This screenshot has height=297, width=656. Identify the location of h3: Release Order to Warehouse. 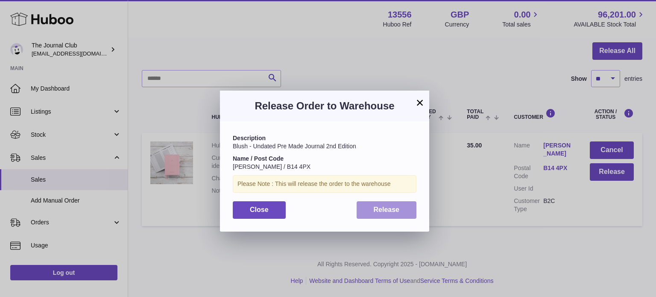
(325, 106).